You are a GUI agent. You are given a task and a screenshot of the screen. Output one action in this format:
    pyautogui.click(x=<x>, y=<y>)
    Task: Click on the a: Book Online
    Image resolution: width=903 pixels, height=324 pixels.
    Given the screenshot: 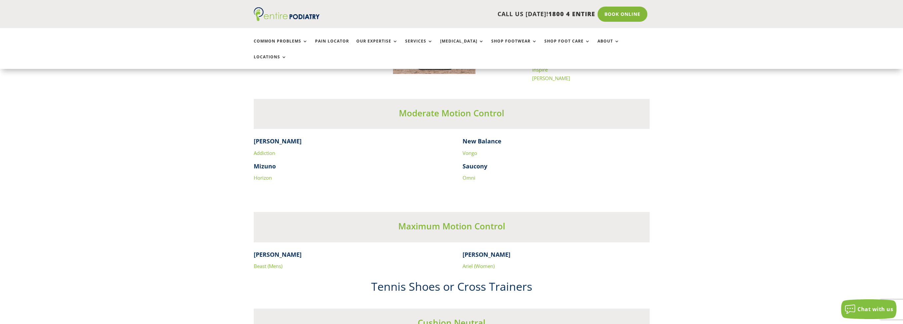 What is the action you would take?
    pyautogui.click(x=622, y=14)
    